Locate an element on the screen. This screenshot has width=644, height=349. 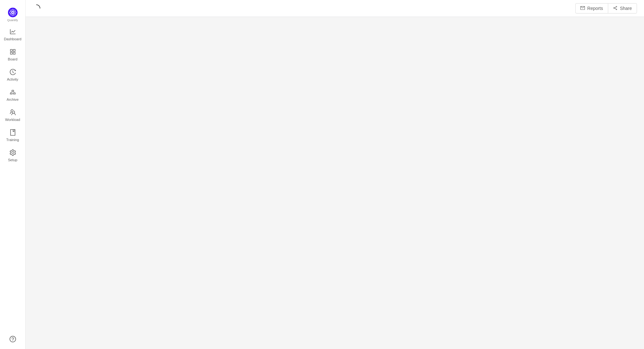
i: icon: history is located at coordinates (13, 72).